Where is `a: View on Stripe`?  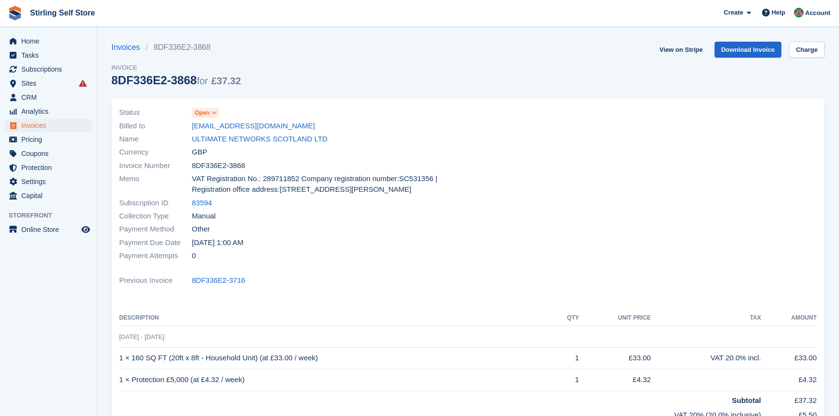 a: View on Stripe is located at coordinates (681, 49).